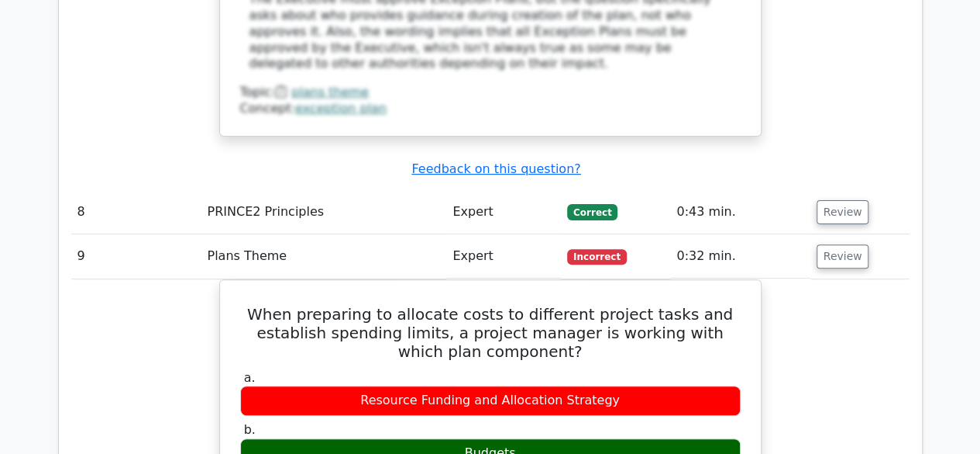 The image size is (980, 454). I want to click on td: 0:32 min., so click(740, 256).